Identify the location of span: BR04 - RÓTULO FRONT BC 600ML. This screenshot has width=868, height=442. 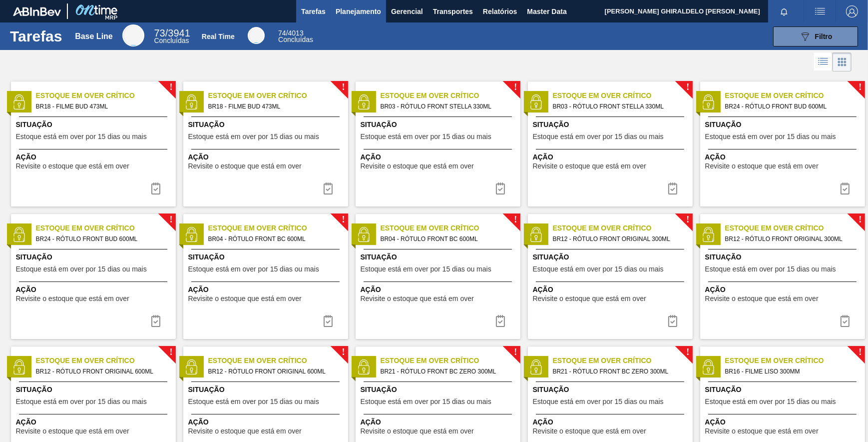
(274, 239).